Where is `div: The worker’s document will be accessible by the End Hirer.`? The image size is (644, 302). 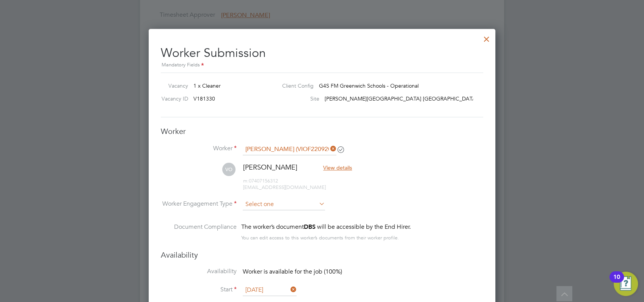 div: The worker’s document will be accessible by the End Hirer. is located at coordinates (326, 227).